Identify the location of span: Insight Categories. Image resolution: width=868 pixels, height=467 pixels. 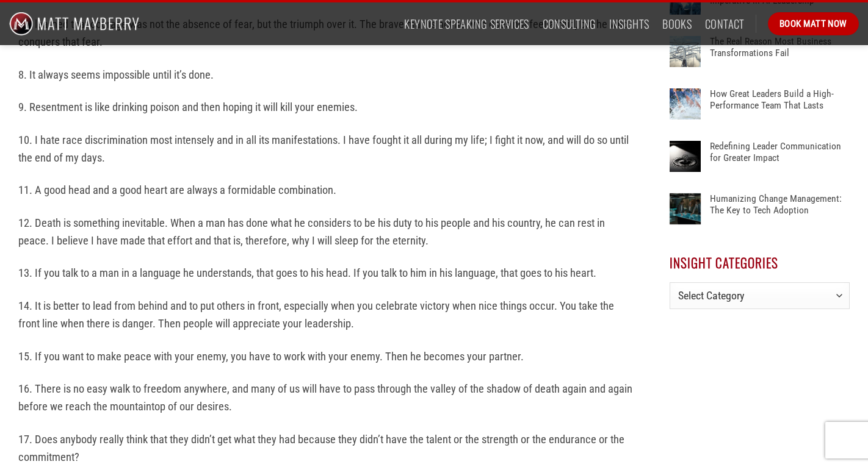
(723, 262).